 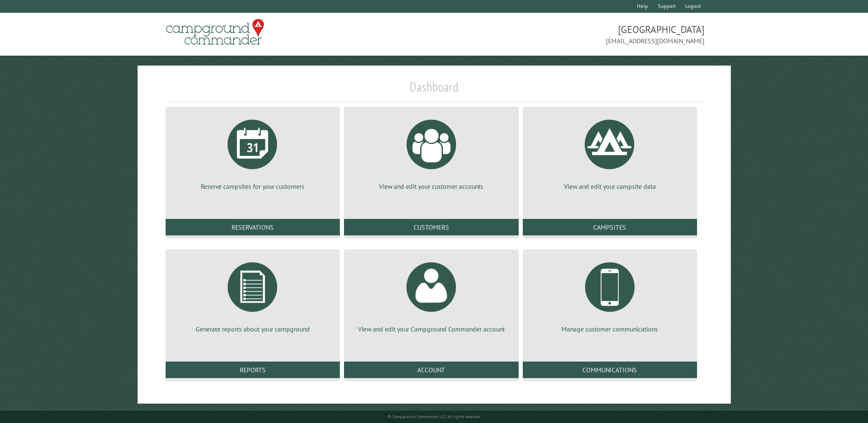 What do you see at coordinates (431, 227) in the screenshot?
I see `a: Customers` at bounding box center [431, 227].